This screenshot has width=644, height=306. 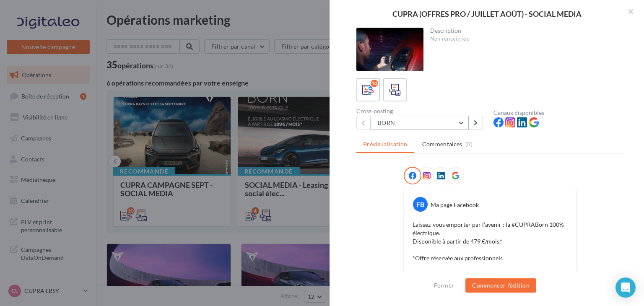 I want to click on div: Open Intercom Messenger, so click(x=625, y=288).